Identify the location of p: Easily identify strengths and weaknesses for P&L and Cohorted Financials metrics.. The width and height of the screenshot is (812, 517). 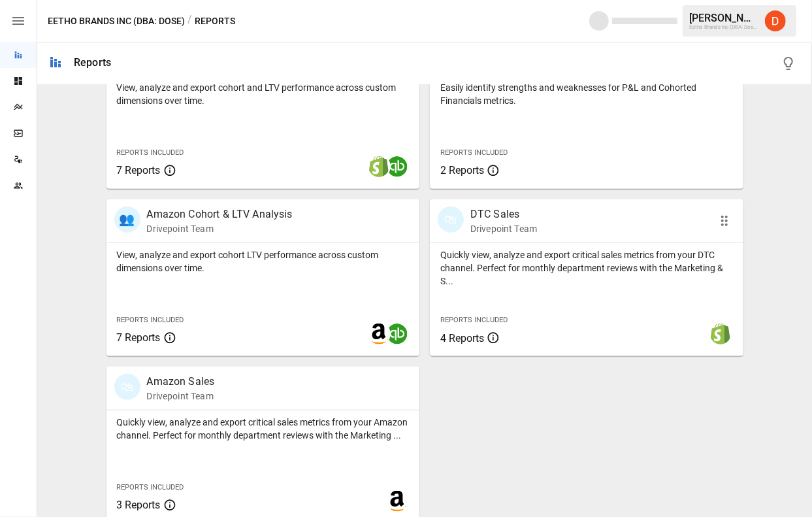
(587, 94).